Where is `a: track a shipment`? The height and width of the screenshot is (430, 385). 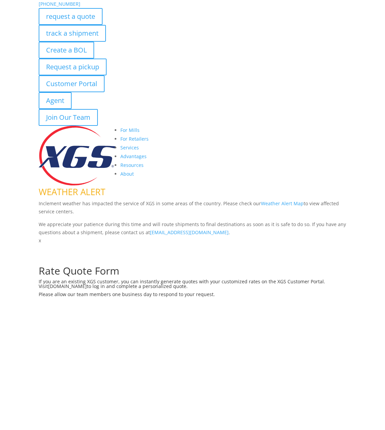
a: track a shipment is located at coordinates (72, 33).